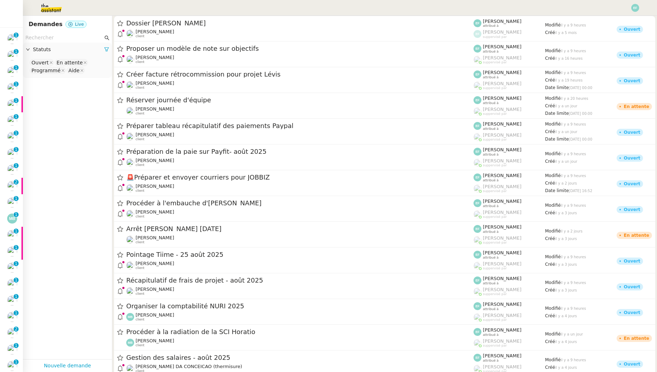 The image size is (657, 372). What do you see at coordinates (566, 316) in the screenshot?
I see `span: il y a 4 jours` at bounding box center [566, 316].